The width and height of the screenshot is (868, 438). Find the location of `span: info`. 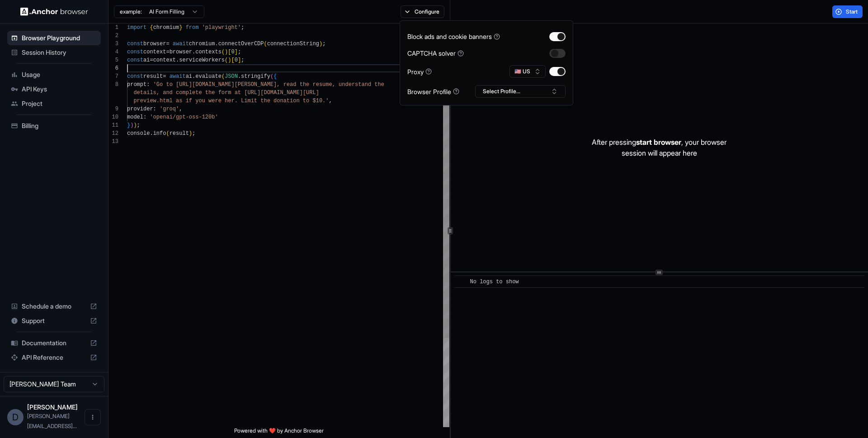

span: info is located at coordinates (159, 134).